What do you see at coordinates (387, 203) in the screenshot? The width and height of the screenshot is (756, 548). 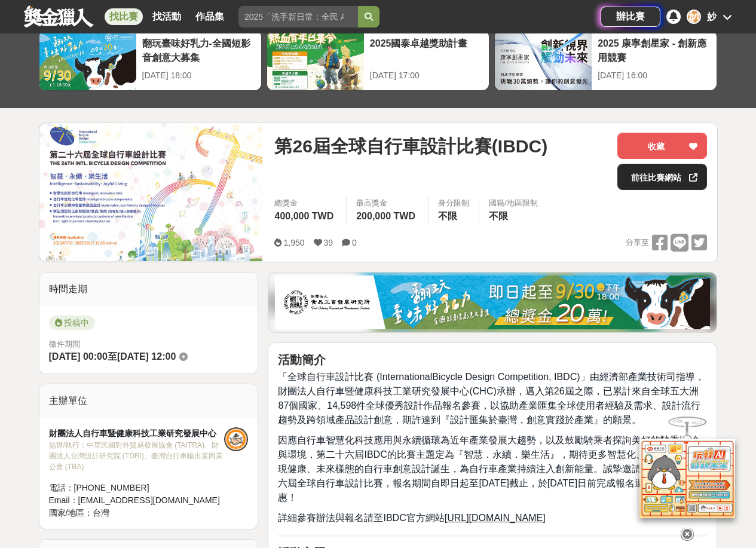 I see `span: 最高獎金` at bounding box center [387, 203].